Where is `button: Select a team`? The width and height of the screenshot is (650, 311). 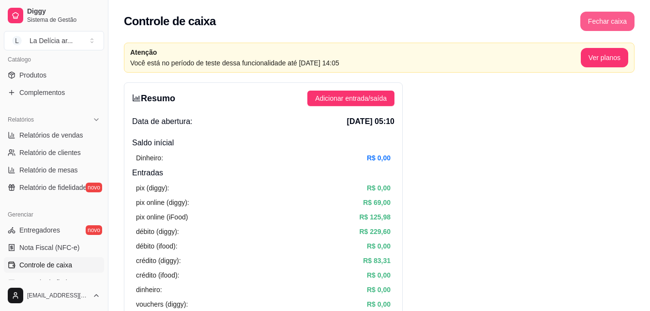
button: Select a team is located at coordinates (54, 41).